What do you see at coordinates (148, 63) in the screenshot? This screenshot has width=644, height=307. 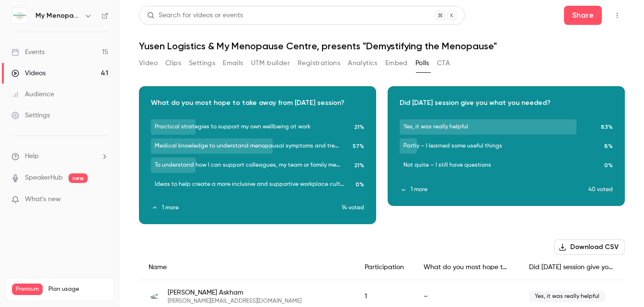 I see `button: Video` at bounding box center [148, 63].